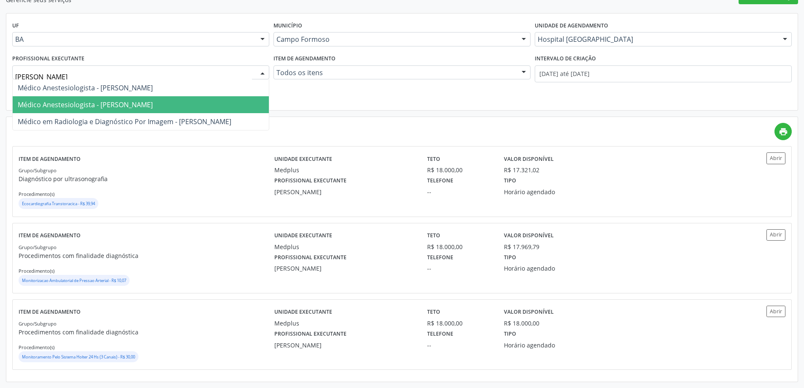  Describe the element at coordinates (663, 74) in the screenshot. I see `input: Selecione um intervalo` at that location.